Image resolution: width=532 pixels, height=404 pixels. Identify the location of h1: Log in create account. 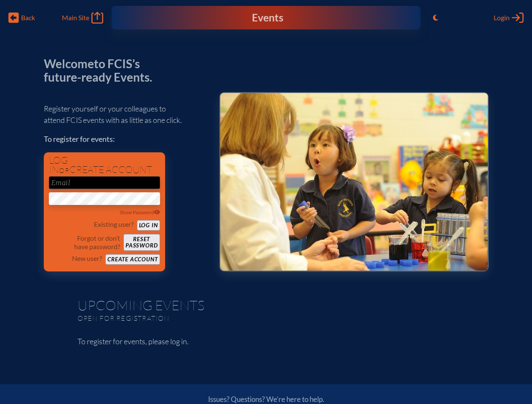
(104, 165).